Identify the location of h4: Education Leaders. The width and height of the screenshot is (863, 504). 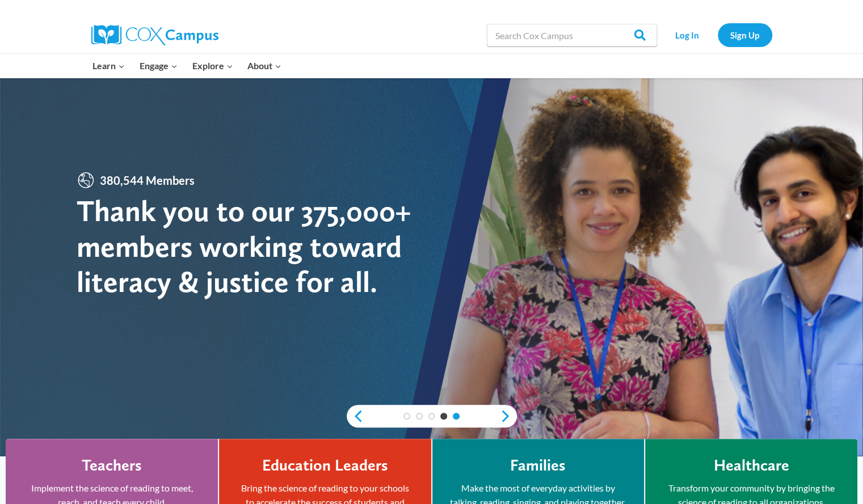
(325, 465).